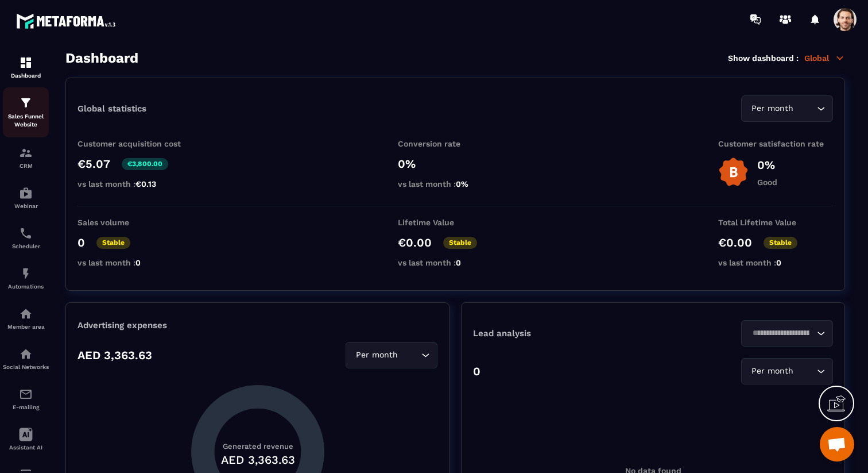 This screenshot has height=473, width=868. What do you see at coordinates (25, 358) in the screenshot?
I see `a: social-networksocial-networkSocial Networks` at bounding box center [25, 358].